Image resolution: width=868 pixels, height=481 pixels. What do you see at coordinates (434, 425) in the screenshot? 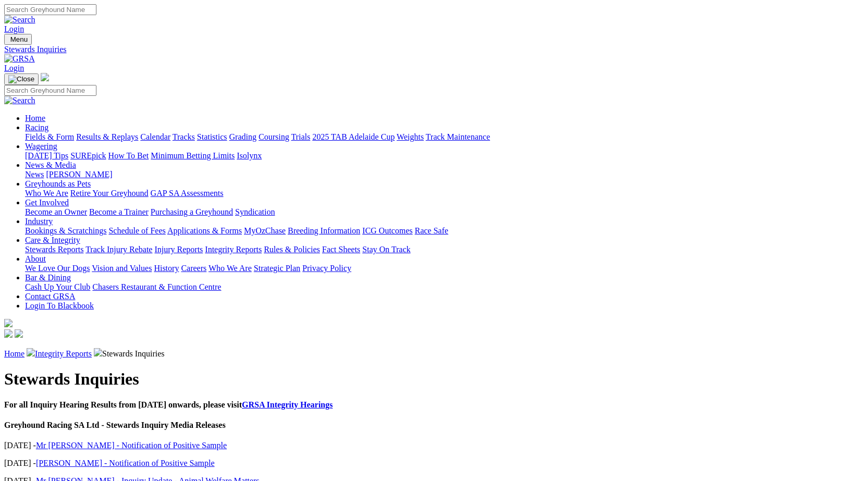
I see `h4: Greyhound Racing SA Ltd - Stewards Inquiry Media Releases` at bounding box center [434, 425].